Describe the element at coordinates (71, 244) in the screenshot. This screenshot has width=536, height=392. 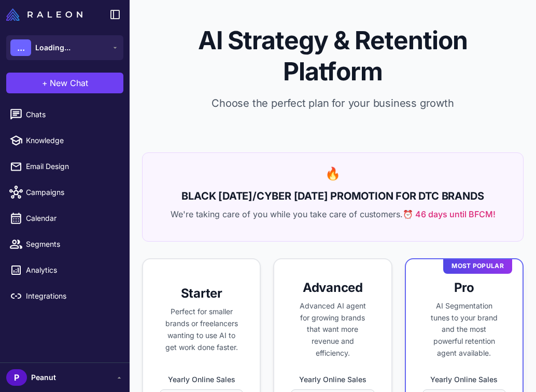
I see `span: Segments` at that location.